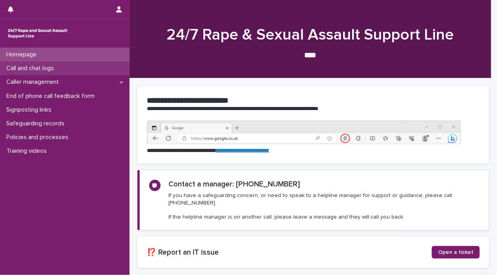 The height and width of the screenshot is (275, 497). I want to click on span: Open a ticket, so click(455, 253).